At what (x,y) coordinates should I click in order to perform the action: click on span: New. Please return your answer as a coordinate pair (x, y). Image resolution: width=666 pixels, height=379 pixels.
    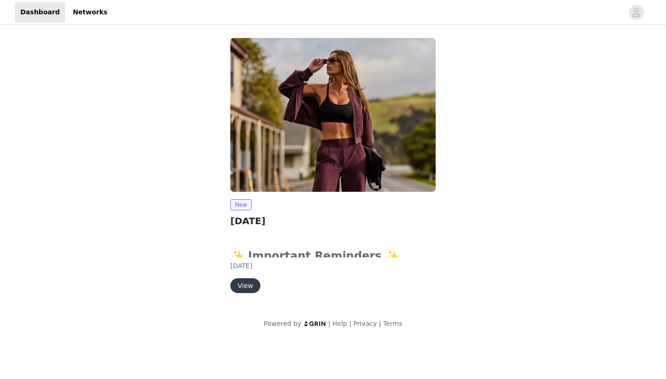
    Looking at the image, I should click on (241, 205).